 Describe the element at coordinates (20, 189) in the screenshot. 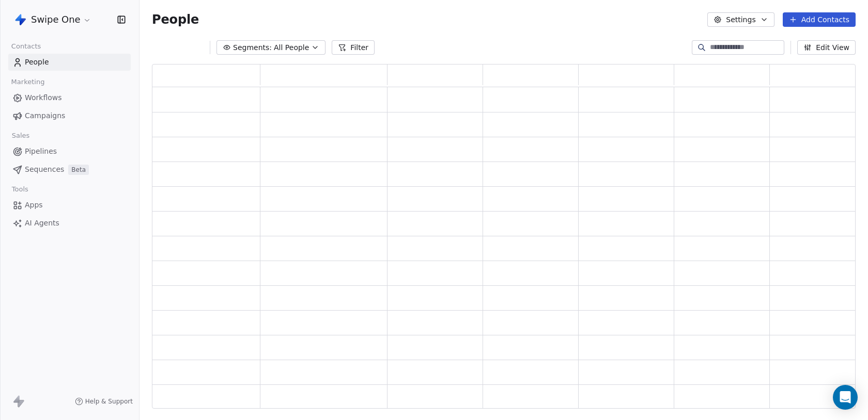

I see `span: Tools` at that location.